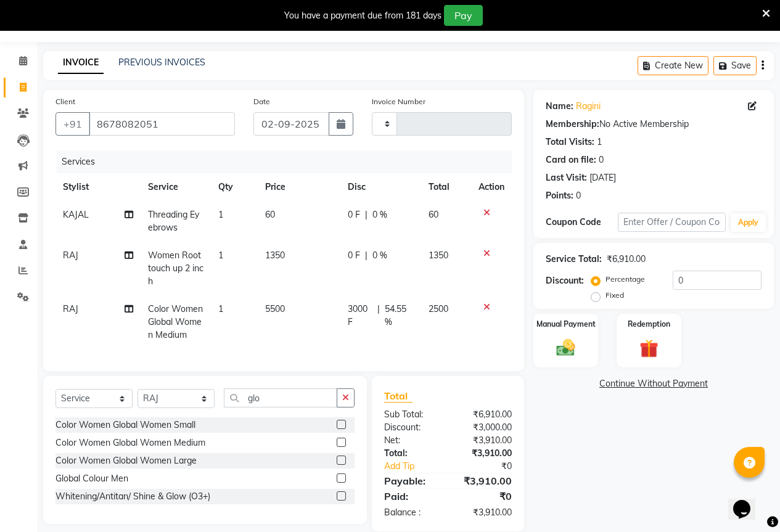 This screenshot has width=780, height=532. What do you see at coordinates (81, 63) in the screenshot?
I see `a: INVOICE` at bounding box center [81, 63].